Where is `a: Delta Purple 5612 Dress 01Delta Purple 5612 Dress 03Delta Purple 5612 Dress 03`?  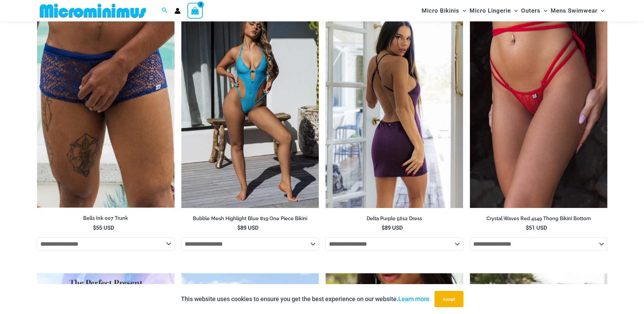
a: Delta Purple 5612 Dress 01Delta Purple 5612 Dress 03Delta Purple 5612 Dress 03 is located at coordinates (394, 105).